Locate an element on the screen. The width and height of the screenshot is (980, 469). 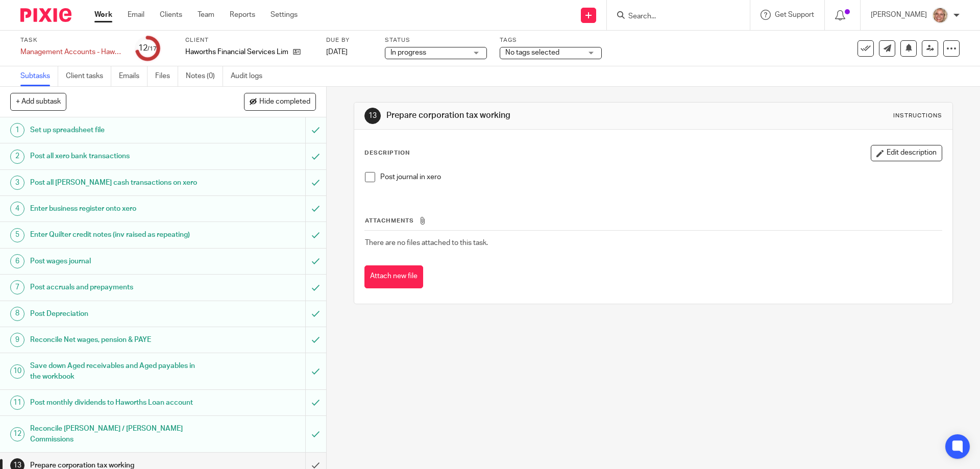
a: Settings is located at coordinates (283, 15).